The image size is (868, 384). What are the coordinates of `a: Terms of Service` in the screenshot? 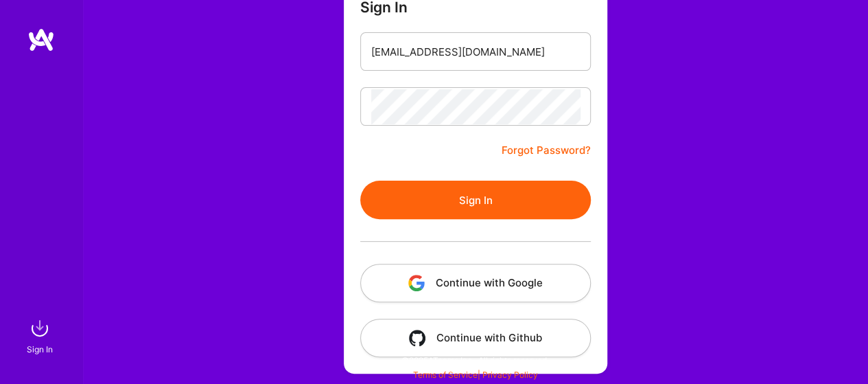 It's located at (445, 374).